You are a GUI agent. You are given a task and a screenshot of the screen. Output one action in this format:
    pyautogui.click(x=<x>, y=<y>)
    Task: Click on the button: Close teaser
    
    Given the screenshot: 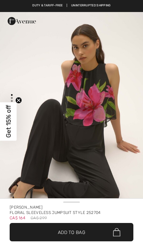 What is the action you would take?
    pyautogui.click(x=19, y=100)
    